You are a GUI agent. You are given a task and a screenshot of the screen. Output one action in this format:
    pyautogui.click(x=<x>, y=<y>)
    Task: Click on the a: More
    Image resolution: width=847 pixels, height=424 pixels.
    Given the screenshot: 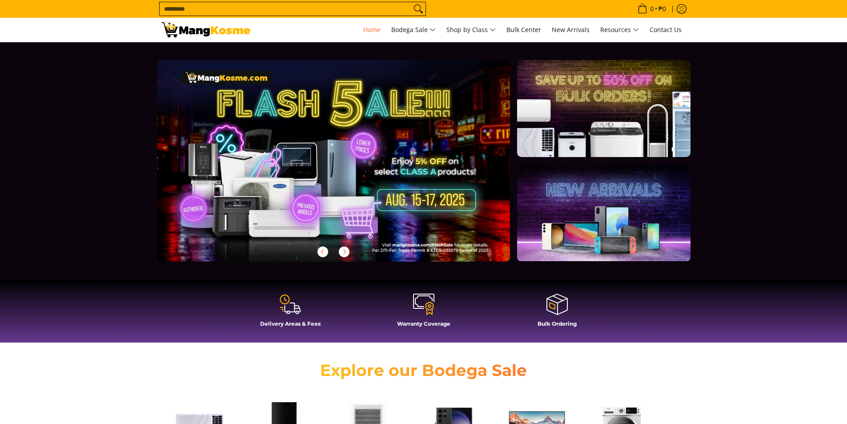 What is the action you would take?
    pyautogui.click(x=348, y=168)
    